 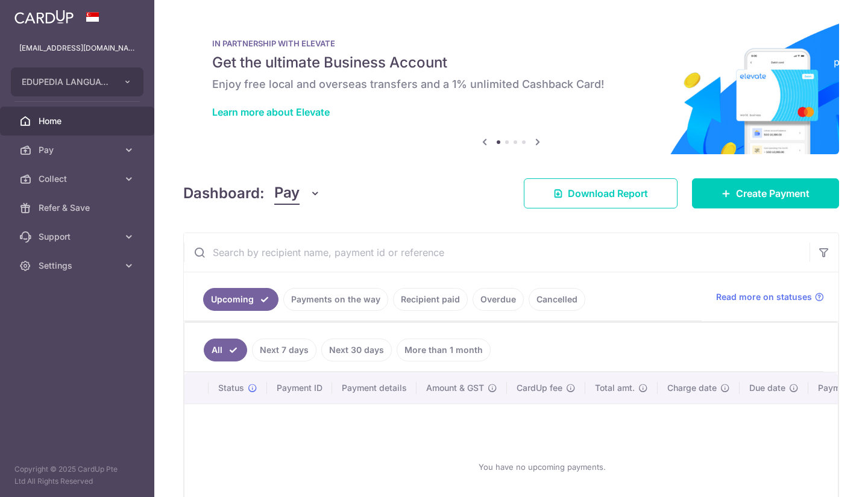 I want to click on img: Renovation banner, so click(x=511, y=87).